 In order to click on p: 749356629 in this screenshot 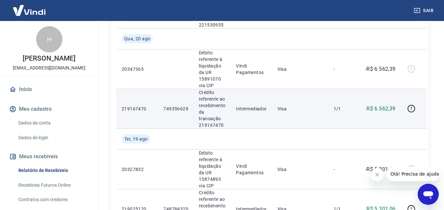, I will do `click(176, 109)`.